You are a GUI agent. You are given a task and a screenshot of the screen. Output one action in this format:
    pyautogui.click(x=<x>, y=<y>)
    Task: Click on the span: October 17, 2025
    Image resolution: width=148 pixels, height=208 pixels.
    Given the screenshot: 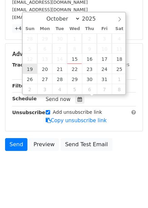 What is the action you would take?
    pyautogui.click(x=104, y=59)
    